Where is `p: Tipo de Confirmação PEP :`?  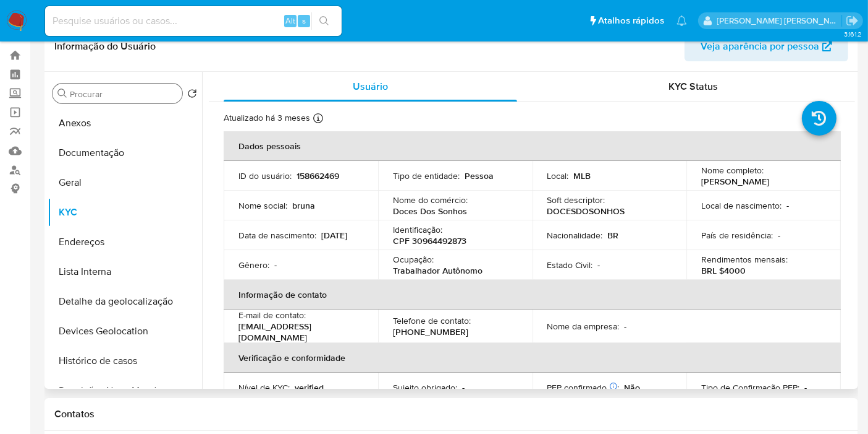 p: Tipo de Confirmação PEP : is located at coordinates (750, 387).